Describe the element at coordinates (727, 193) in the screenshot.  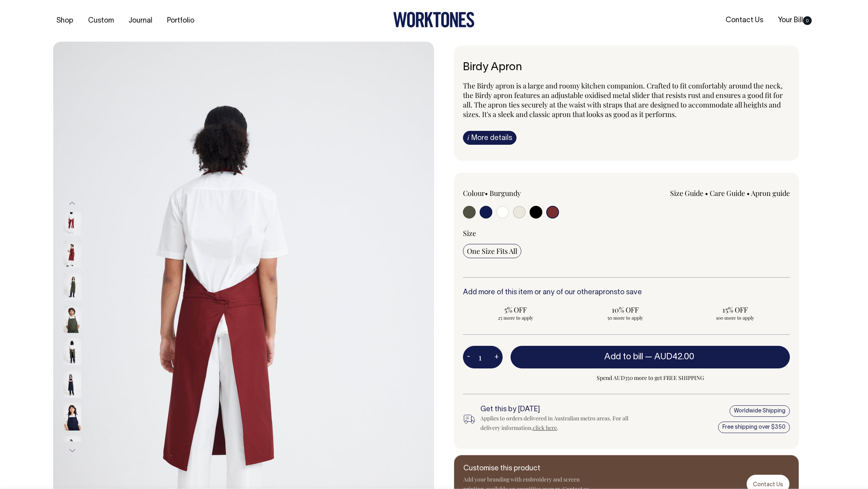
I see `a: Care Guide` at that location.